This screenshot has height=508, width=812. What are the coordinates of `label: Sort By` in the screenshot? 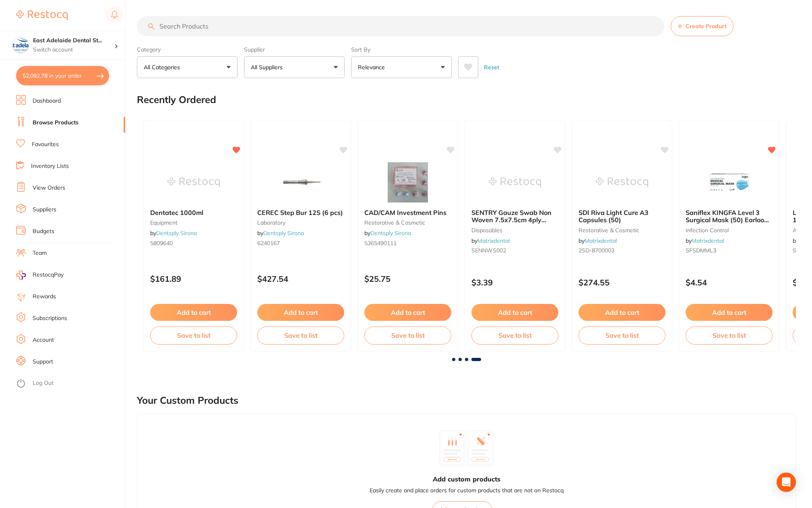 It's located at (402, 50).